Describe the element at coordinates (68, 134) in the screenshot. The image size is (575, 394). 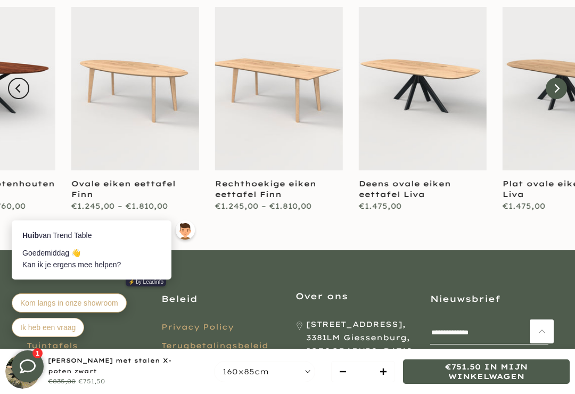
I see `button: Kom langs in onze showroom` at that location.